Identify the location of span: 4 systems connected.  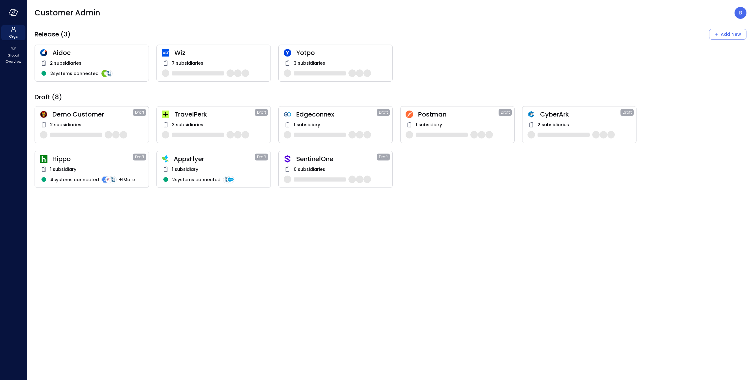
(74, 180).